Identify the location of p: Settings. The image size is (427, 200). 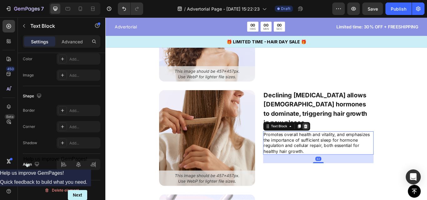
(40, 42).